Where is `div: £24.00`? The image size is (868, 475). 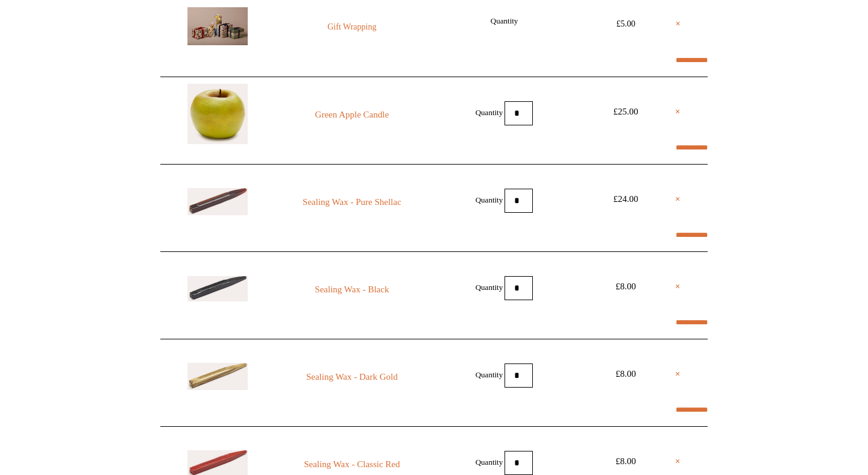 div: £24.00 is located at coordinates (626, 199).